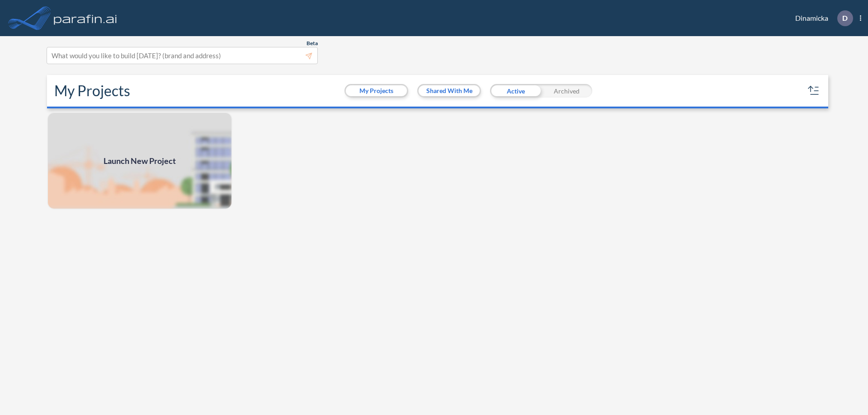 The image size is (868, 415). Describe the element at coordinates (821, 18) in the screenshot. I see `div: Dinamicka` at that location.